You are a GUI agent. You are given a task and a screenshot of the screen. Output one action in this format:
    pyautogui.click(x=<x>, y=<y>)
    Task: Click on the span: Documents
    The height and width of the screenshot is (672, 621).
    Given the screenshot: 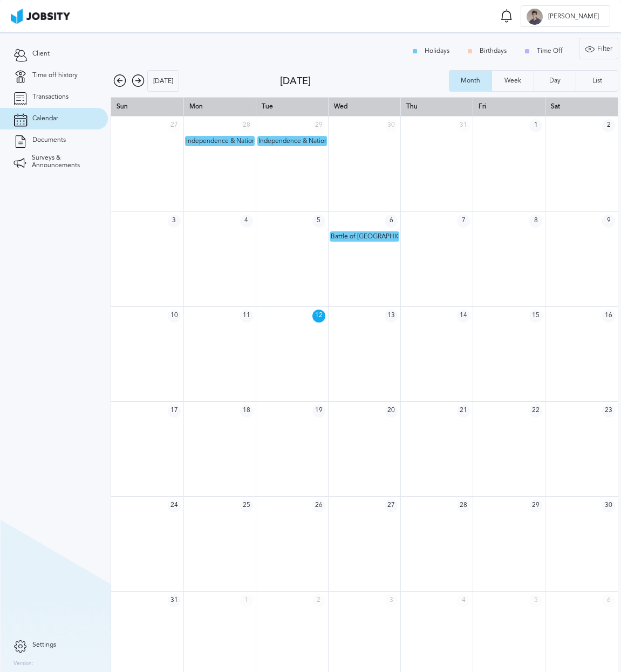 What is the action you would take?
    pyautogui.click(x=49, y=140)
    